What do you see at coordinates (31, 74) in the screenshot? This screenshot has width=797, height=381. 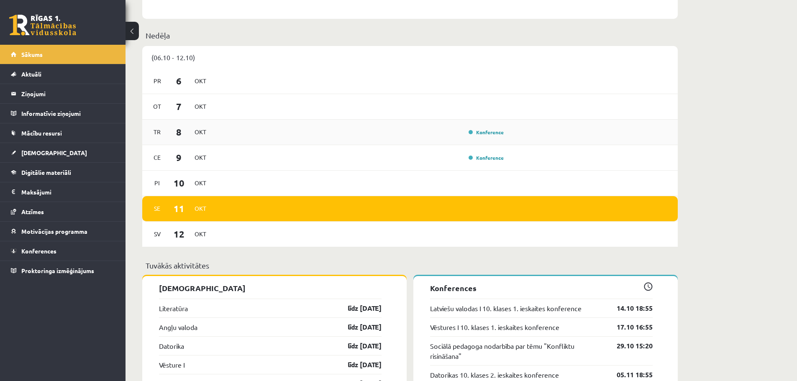 I see `span: Aktuāli` at bounding box center [31, 74].